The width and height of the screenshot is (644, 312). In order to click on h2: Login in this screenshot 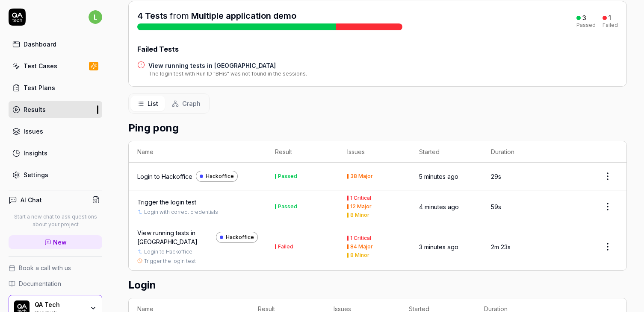, I will do `click(378, 285)`.